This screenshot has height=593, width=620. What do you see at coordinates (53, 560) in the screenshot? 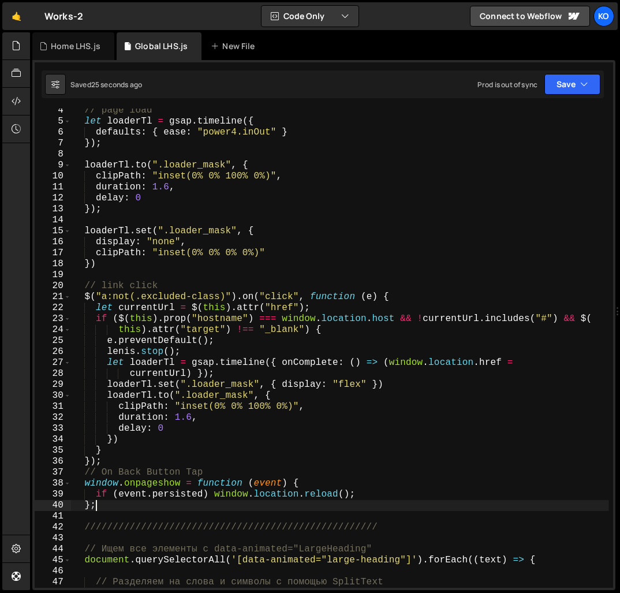
I see `div: 45` at bounding box center [53, 560].